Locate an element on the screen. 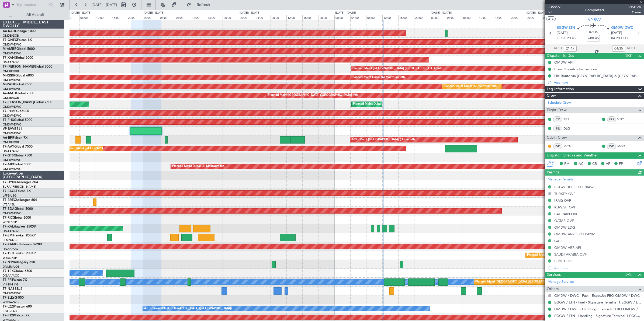 This screenshot has height=321, width=644. span: A6-EFI is located at coordinates (7, 138).